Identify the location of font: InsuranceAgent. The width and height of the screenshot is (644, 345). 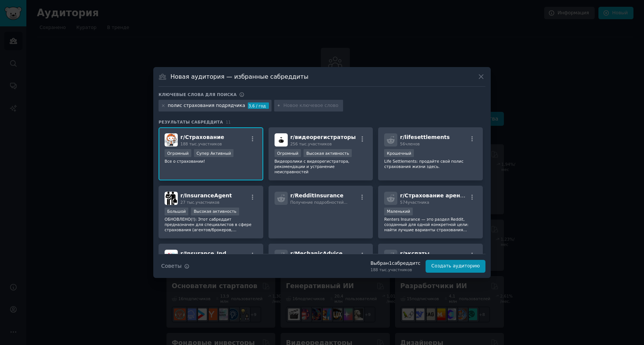
(208, 196).